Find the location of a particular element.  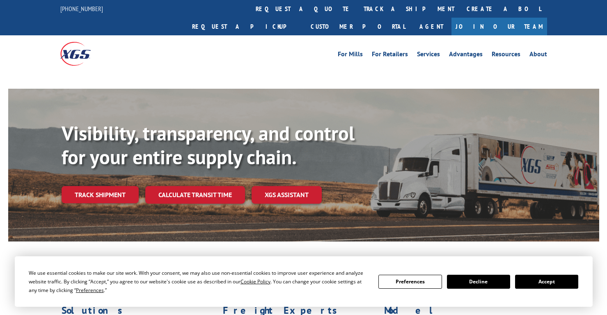

button: Preferences is located at coordinates (410, 282).